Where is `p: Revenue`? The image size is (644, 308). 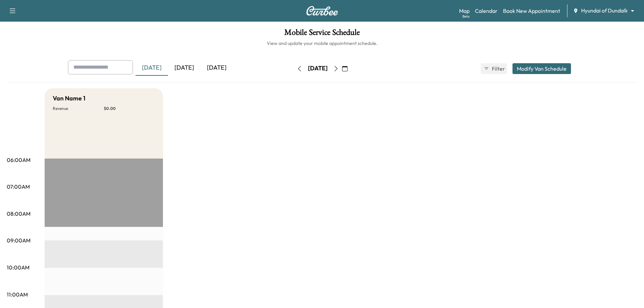 p: Revenue is located at coordinates (78, 108).